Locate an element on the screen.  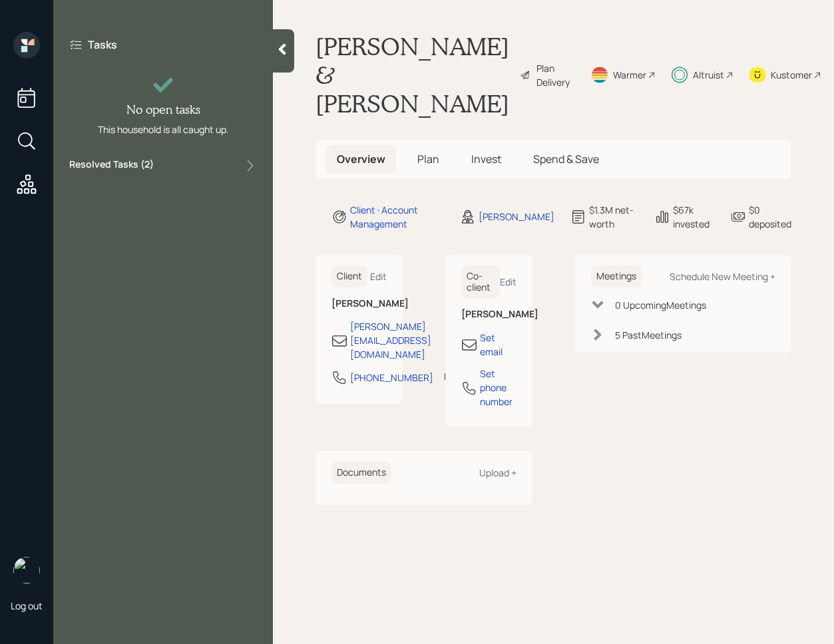
div: Warmer is located at coordinates (630, 74).